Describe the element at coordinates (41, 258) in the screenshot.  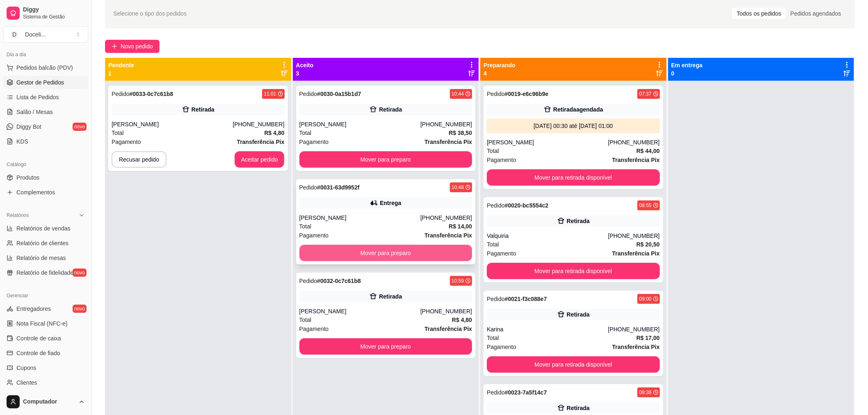
I see `span: Relatório de mesas` at that location.